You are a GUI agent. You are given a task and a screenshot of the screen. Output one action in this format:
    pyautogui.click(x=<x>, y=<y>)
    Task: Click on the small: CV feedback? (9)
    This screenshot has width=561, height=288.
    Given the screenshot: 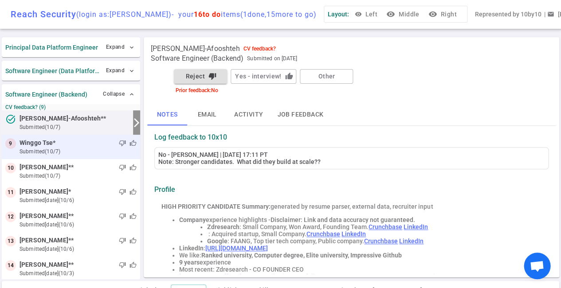 What is the action you would take?
    pyautogui.click(x=71, y=107)
    